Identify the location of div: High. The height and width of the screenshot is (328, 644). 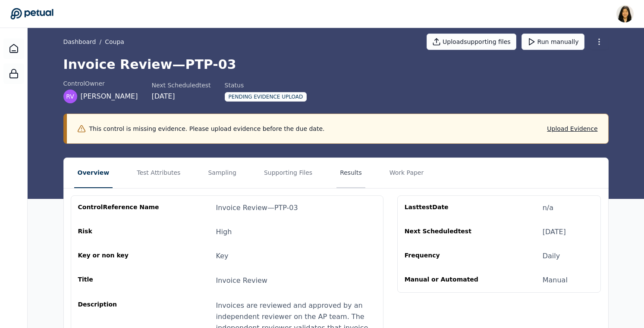
(224, 233).